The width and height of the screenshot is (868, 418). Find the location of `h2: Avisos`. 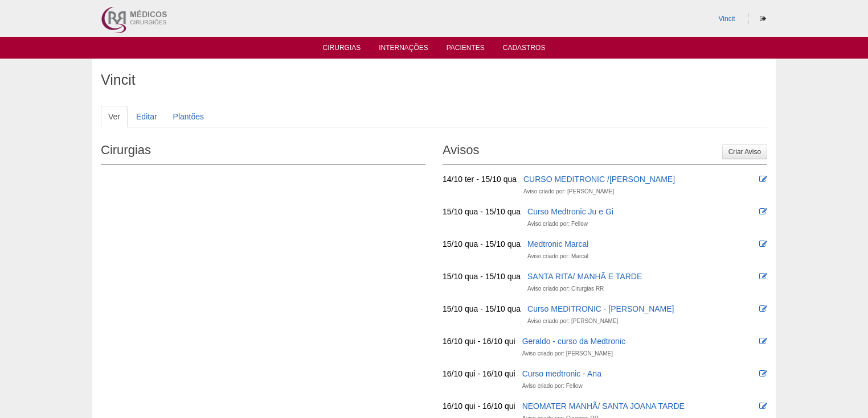

h2: Avisos is located at coordinates (605, 152).